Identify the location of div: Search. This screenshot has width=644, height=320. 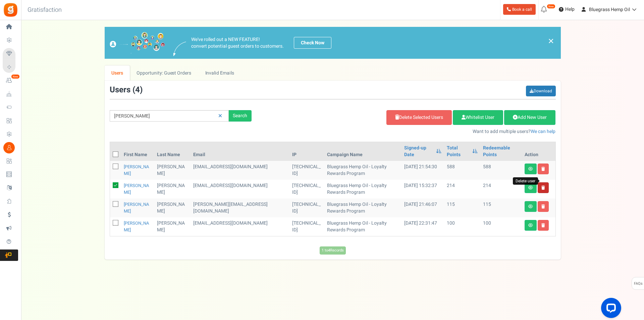
(240, 116).